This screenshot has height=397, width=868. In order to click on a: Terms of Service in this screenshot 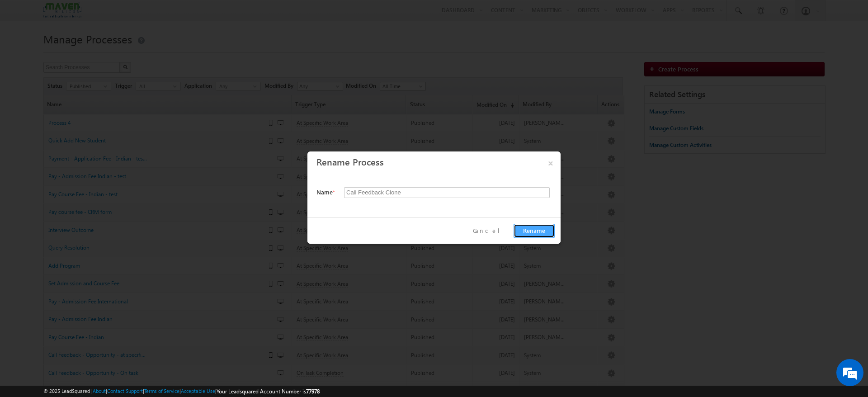, I will do `click(162, 391)`.